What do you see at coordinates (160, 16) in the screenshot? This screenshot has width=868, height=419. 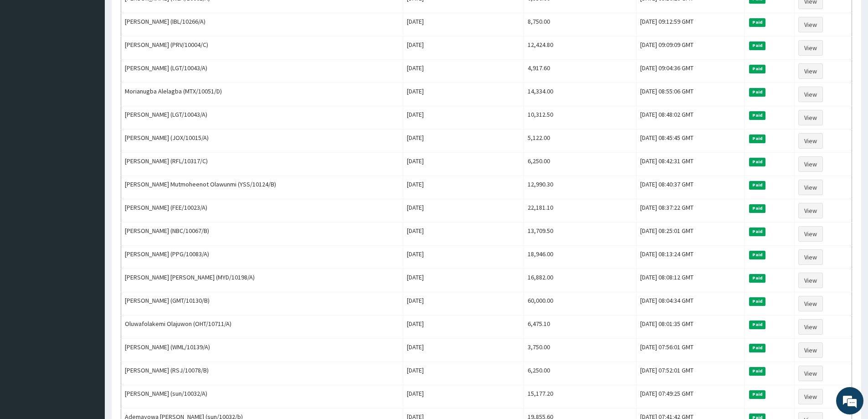 I see `div: Minimize live chat window` at bounding box center [160, 16].